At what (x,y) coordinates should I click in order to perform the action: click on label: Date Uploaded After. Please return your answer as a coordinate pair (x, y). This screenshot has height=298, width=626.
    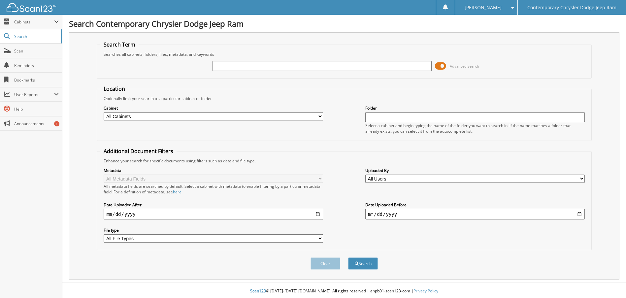
    Looking at the image, I should click on (213, 205).